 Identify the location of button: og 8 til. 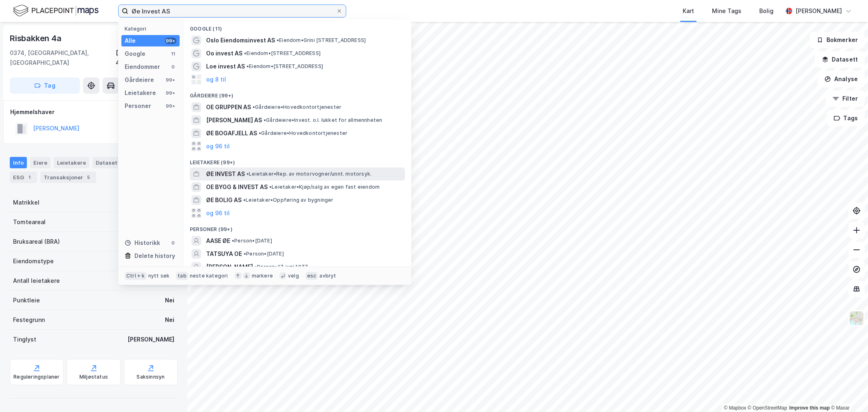
(216, 79).